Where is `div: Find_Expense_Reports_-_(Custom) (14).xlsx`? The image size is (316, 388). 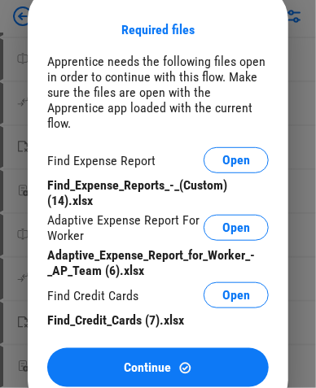
div: Find_Expense_Reports_-_(Custom) (14).xlsx is located at coordinates (158, 193).